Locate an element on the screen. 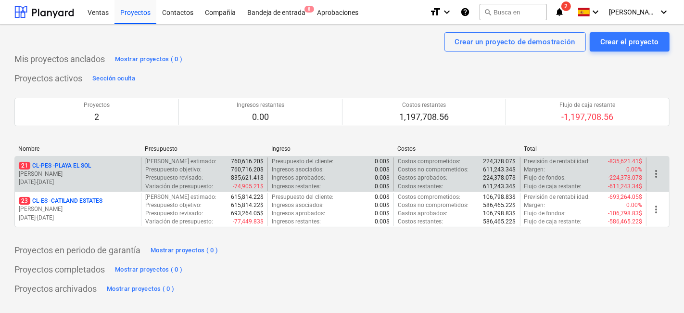 This screenshot has width=684, height=313. p: 224,378.07$ is located at coordinates (500, 177).